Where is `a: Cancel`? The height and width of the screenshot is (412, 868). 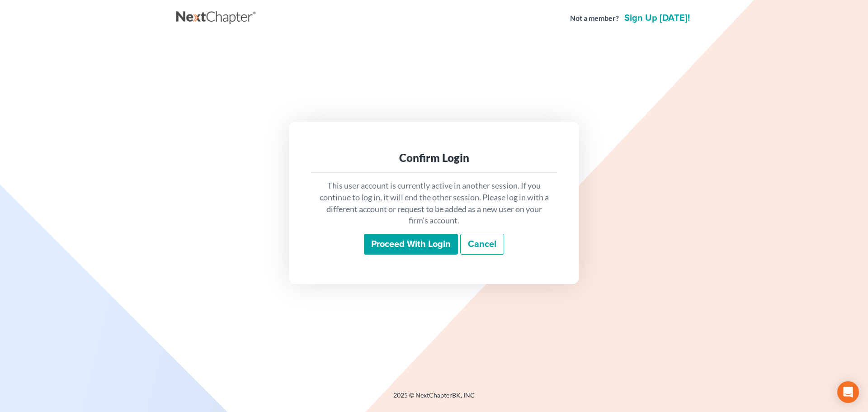 a: Cancel is located at coordinates (482, 244).